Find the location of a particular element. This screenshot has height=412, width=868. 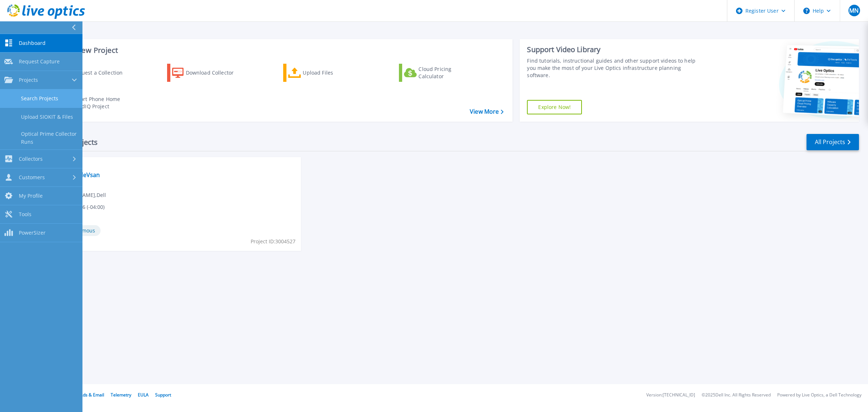

li: Powered by Live Optics, a Dell Technology is located at coordinates (819, 395).